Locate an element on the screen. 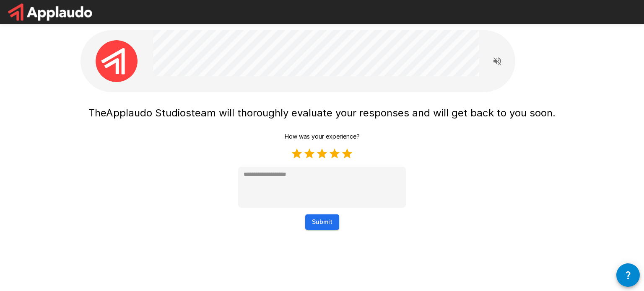 Image resolution: width=644 pixels, height=291 pixels. button: Read questions aloud is located at coordinates (497, 61).